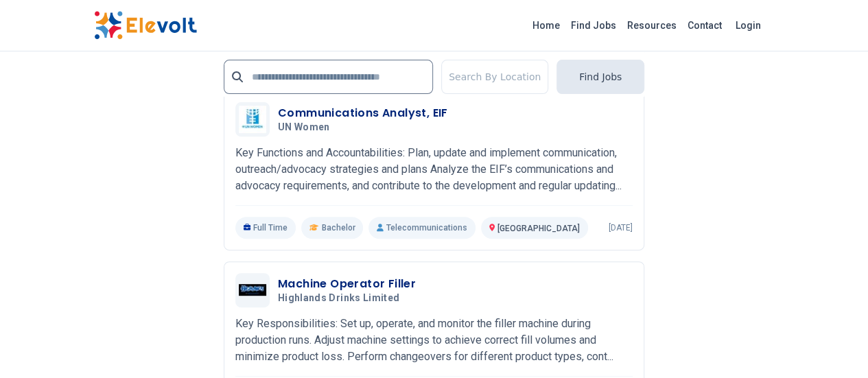 The image size is (868, 378). I want to click on span: Highlands Drinks Limited, so click(338, 298).